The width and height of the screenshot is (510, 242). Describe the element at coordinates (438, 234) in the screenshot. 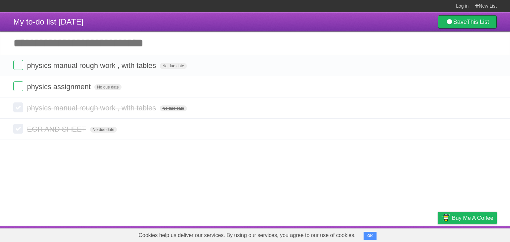

I see `a: Privacy` at that location.